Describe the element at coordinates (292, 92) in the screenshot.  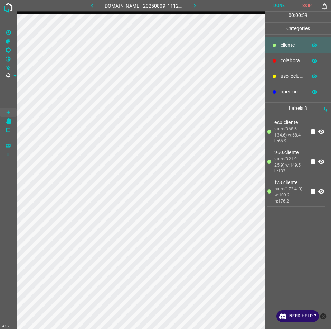
I see `p: apertura_caja` at that location.